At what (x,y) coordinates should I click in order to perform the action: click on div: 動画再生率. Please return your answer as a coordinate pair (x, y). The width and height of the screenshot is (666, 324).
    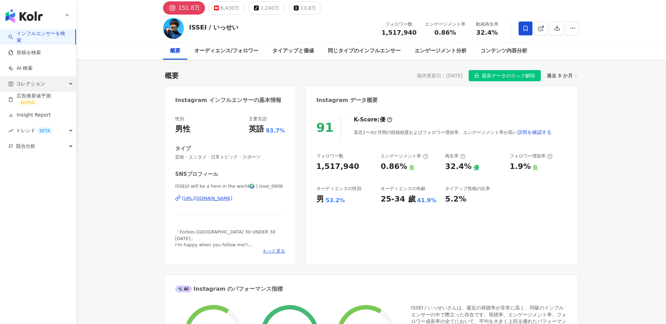
    Looking at the image, I should click on (487, 24).